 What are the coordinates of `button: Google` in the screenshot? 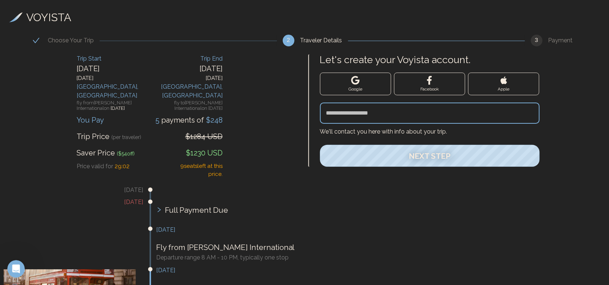 It's located at (355, 84).